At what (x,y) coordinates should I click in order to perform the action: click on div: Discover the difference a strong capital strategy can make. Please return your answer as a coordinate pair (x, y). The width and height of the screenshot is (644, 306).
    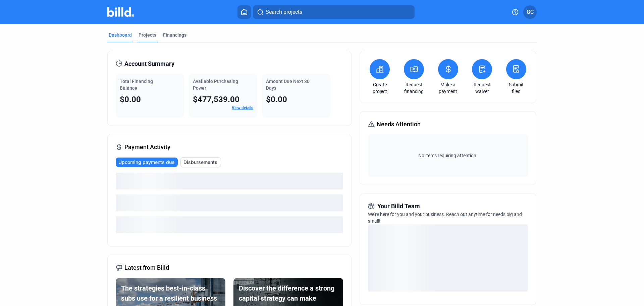
    Looking at the image, I should click on (288, 293).